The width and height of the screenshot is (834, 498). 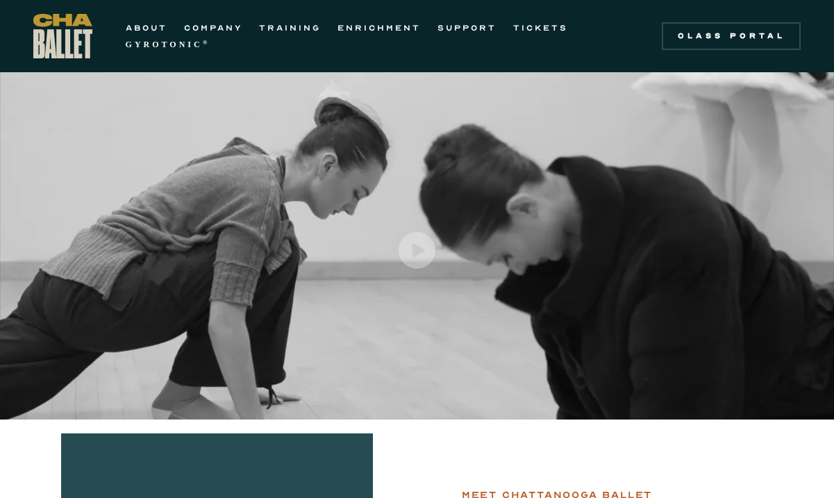 I want to click on a: TICKETS, so click(x=540, y=28).